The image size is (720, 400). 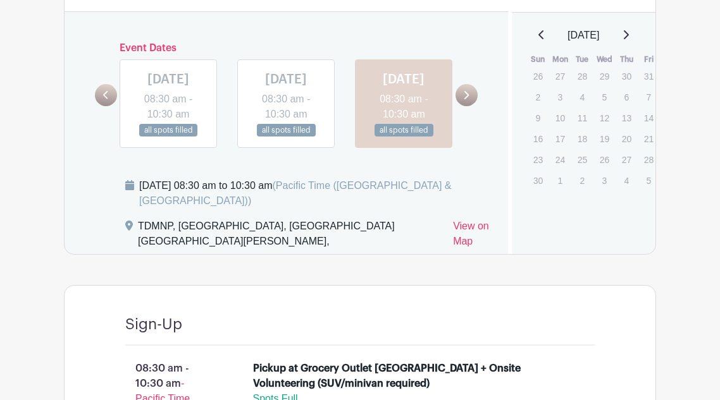 I want to click on th: Thu, so click(x=626, y=59).